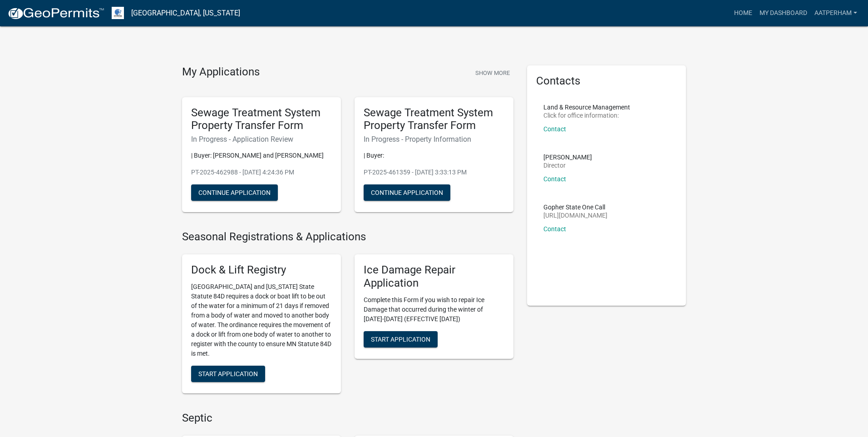 The image size is (868, 437). What do you see at coordinates (587, 107) in the screenshot?
I see `p: Land & Resource Management` at bounding box center [587, 107].